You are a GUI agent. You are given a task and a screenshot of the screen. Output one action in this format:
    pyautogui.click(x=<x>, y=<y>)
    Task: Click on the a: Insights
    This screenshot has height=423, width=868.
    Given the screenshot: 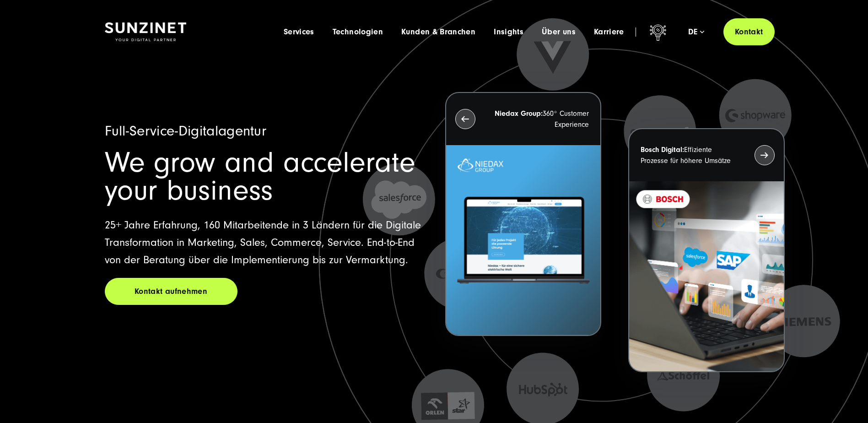 What is the action you would take?
    pyautogui.click(x=508, y=32)
    